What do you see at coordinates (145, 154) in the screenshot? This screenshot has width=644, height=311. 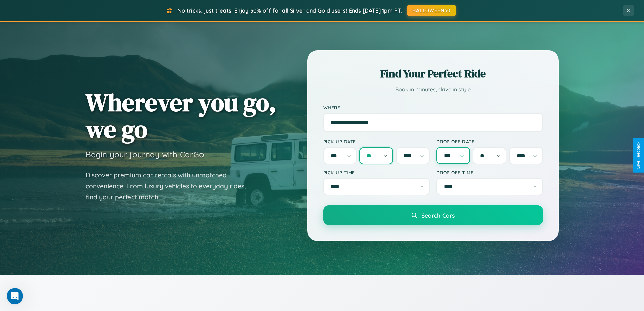 I see `h3: Begin your journey with CarGo` at bounding box center [145, 154].